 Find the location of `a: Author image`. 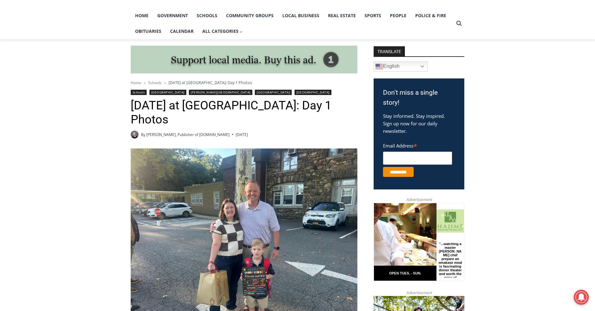

a: Author image is located at coordinates (134, 134).